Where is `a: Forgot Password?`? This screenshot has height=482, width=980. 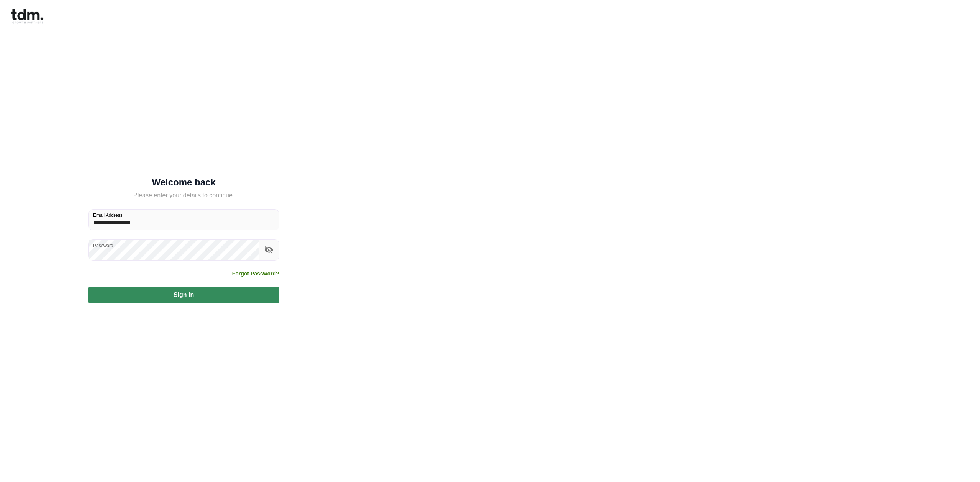 a: Forgot Password? is located at coordinates (256, 274).